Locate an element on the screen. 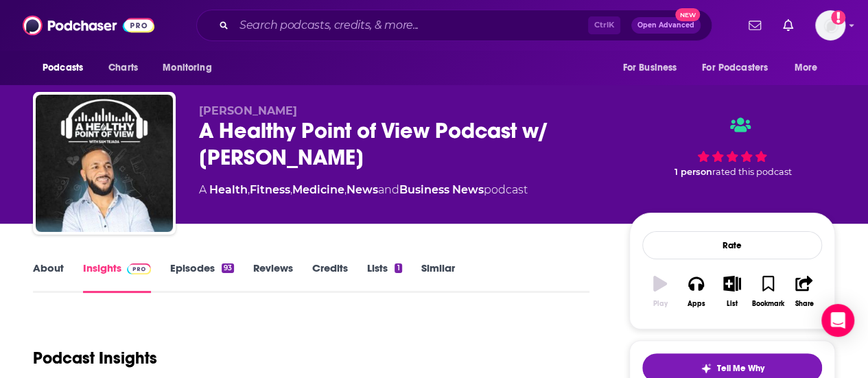 The height and width of the screenshot is (378, 868). img: User Profile is located at coordinates (830, 25).